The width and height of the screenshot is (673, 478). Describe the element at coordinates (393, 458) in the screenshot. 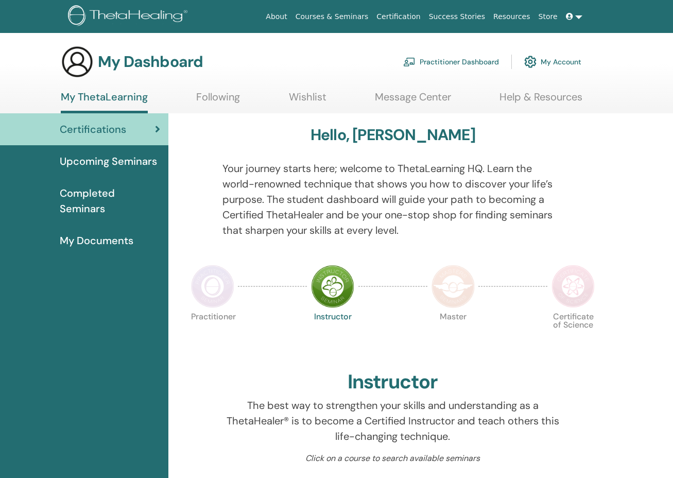

I see `p: Click on a course to search available seminars` at that location.